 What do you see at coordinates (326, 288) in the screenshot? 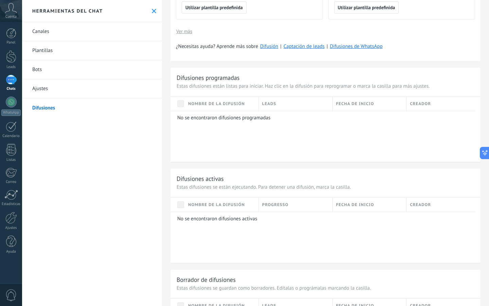
I see `p: Estas difusiones se guardan como borradores. Edítalas o prográmalas marcando la casilla.` at bounding box center [326, 288].